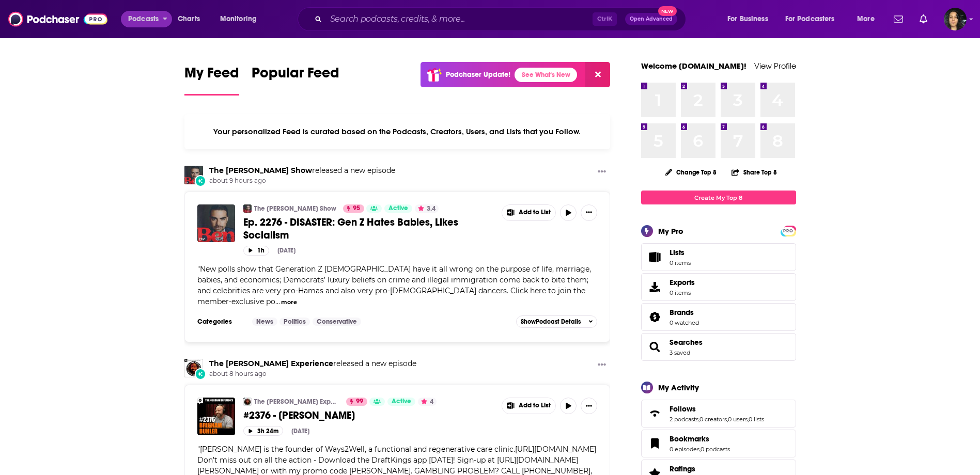 This screenshot has height=475, width=980. What do you see at coordinates (682, 409) in the screenshot?
I see `span: Follows` at bounding box center [682, 409].